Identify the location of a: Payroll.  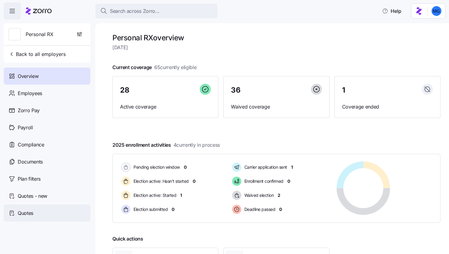
(47, 127).